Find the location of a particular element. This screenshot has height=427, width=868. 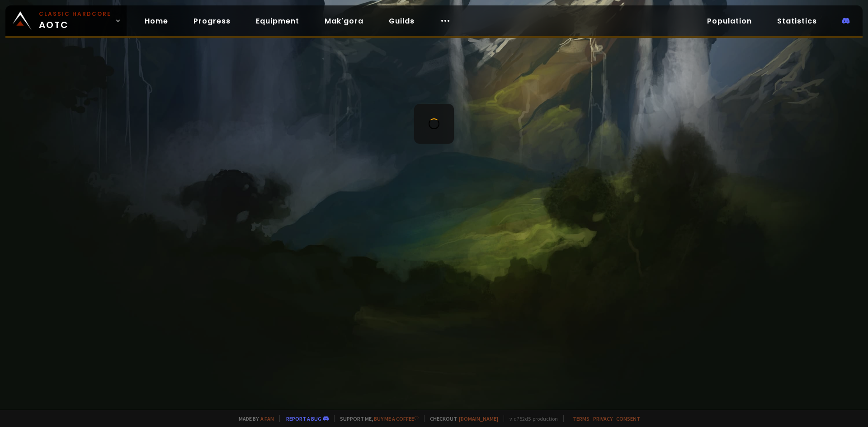

a: Progress is located at coordinates (212, 21).